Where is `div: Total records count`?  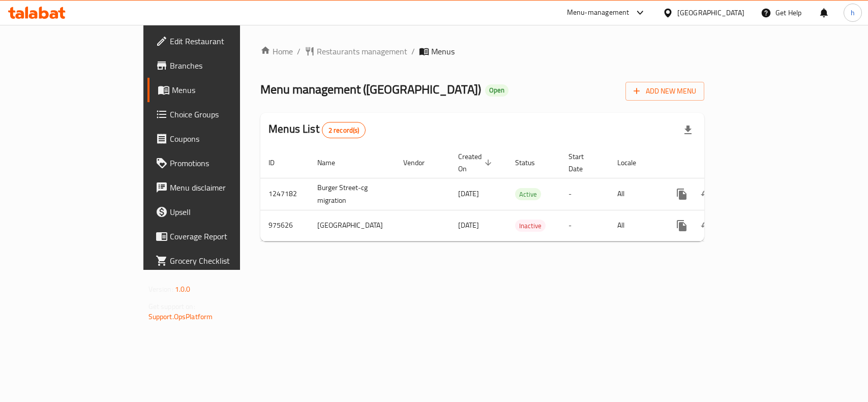 div: Total records count is located at coordinates (344, 130).